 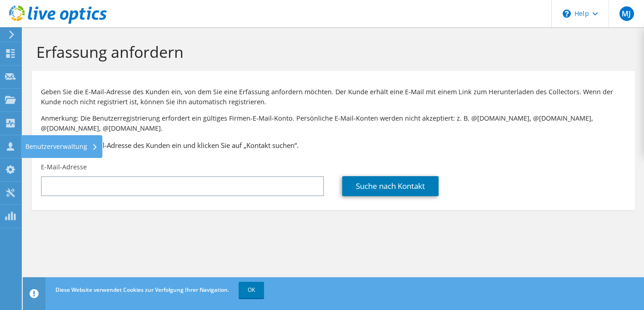 I want to click on svg: \n, so click(x=567, y=13).